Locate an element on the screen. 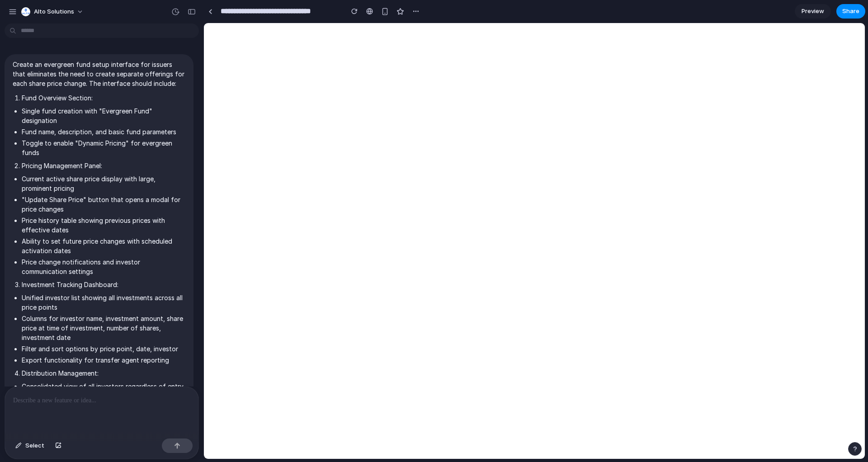 This screenshot has width=868, height=462. li: Price change notifications and investor communication settings is located at coordinates (104, 266).